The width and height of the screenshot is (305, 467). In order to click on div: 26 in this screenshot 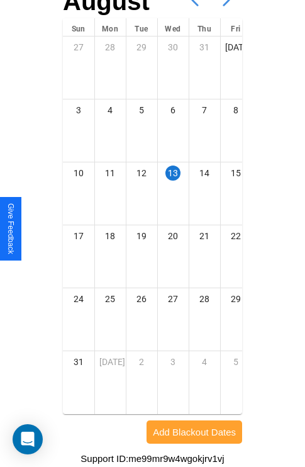, I will do `click(142, 299)`.